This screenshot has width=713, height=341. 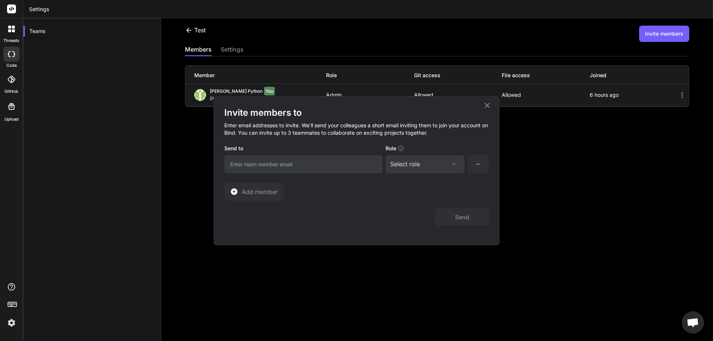 I want to click on span: Add member, so click(x=259, y=192).